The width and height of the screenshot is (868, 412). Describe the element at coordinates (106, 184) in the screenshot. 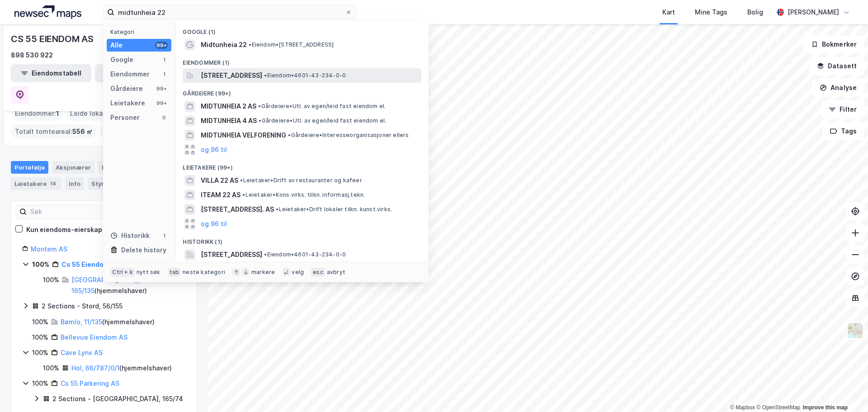

I see `div: Styret` at that location.